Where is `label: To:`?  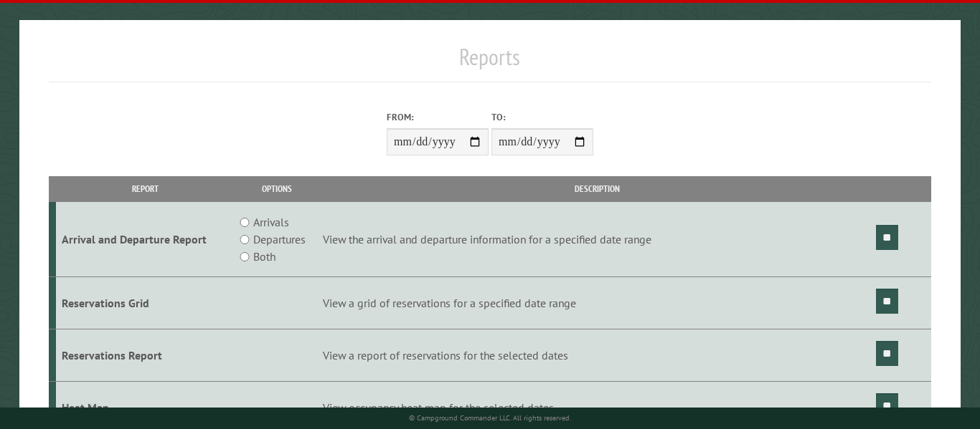
label: To: is located at coordinates (542, 117).